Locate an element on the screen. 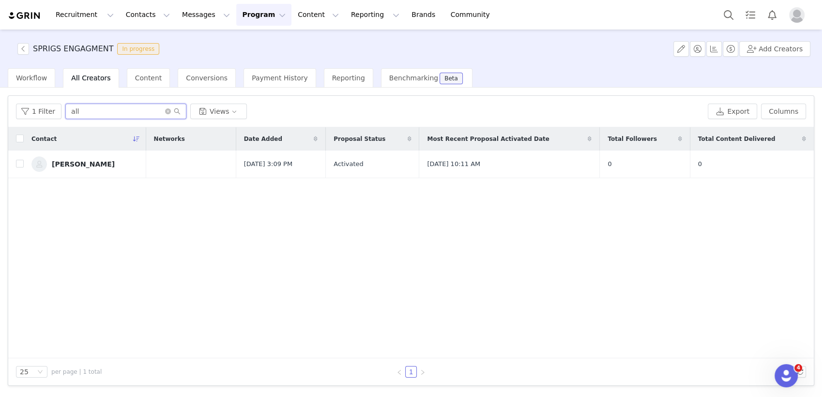 The height and width of the screenshot is (397, 822). span: 4 is located at coordinates (798, 368).